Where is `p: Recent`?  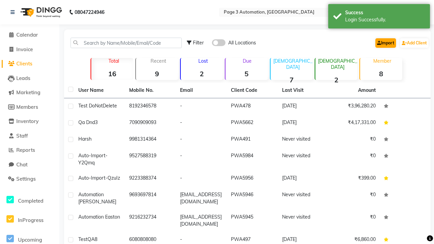
p: Recent is located at coordinates (158, 61).